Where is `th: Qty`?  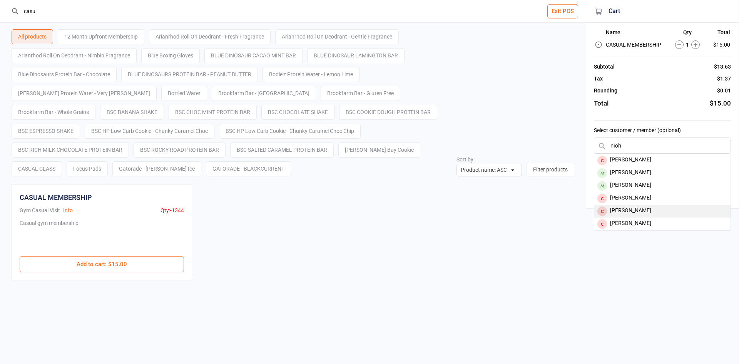
th: Qty is located at coordinates (687, 34).